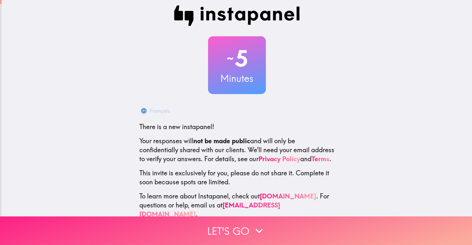 The width and height of the screenshot is (472, 245). I want to click on b: not be made public, so click(222, 141).